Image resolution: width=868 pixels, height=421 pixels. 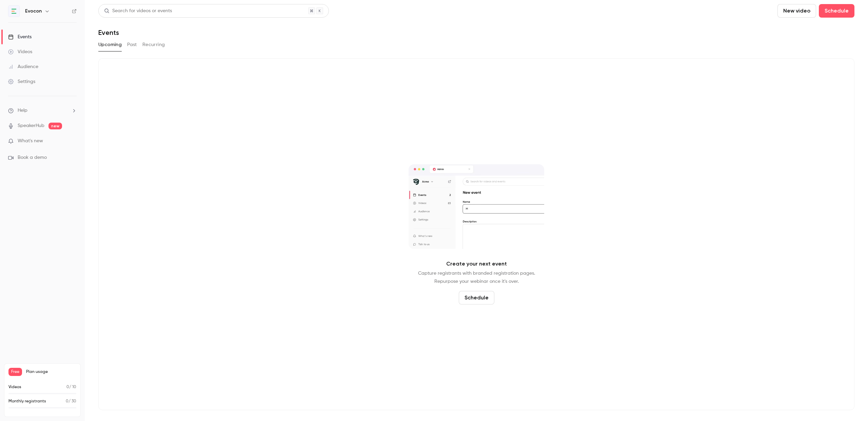 I want to click on button: Recurring, so click(x=154, y=45).